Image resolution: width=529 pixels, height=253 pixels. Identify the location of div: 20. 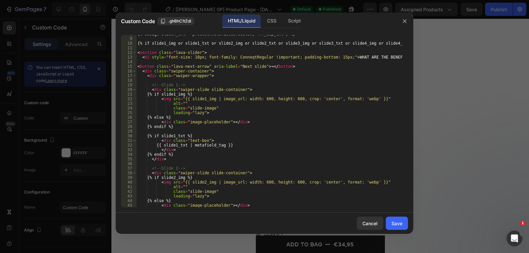
(129, 90).